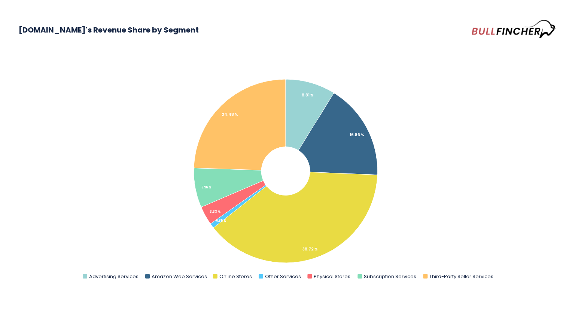  What do you see at coordinates (221, 221) in the screenshot?
I see `tspan: 0.85 %` at bounding box center [221, 221].